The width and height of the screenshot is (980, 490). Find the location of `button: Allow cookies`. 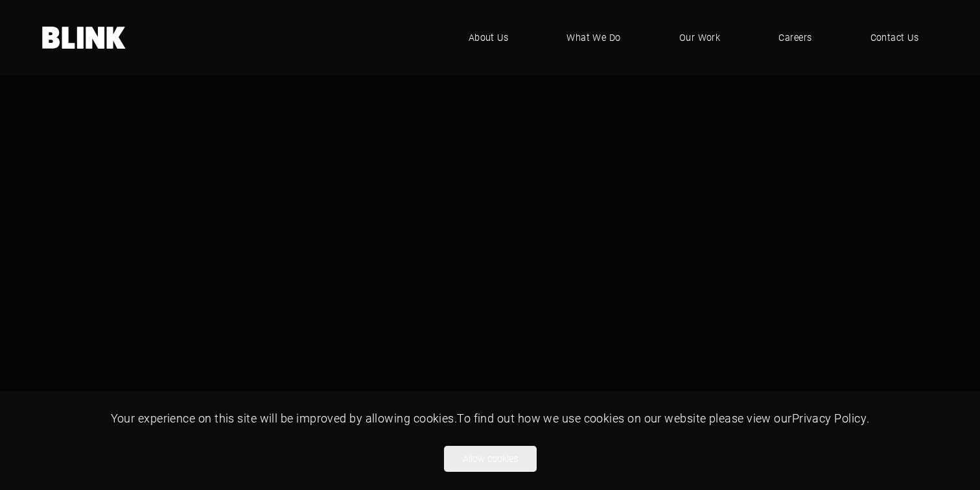

button: Allow cookies is located at coordinates (490, 459).